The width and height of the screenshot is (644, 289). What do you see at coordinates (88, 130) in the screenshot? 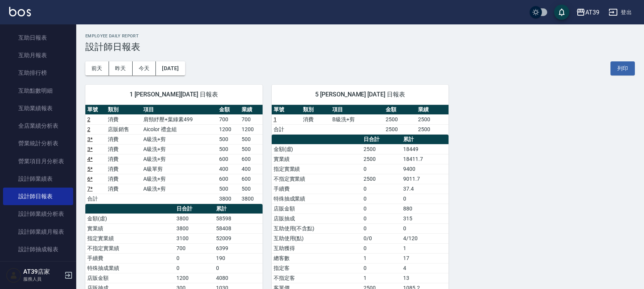
I see `a: 2` at bounding box center [88, 130].